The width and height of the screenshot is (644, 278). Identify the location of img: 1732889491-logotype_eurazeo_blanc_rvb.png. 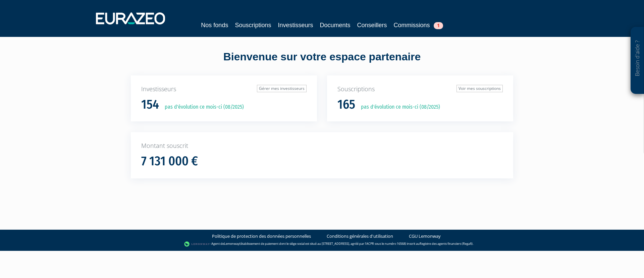
(130, 18).